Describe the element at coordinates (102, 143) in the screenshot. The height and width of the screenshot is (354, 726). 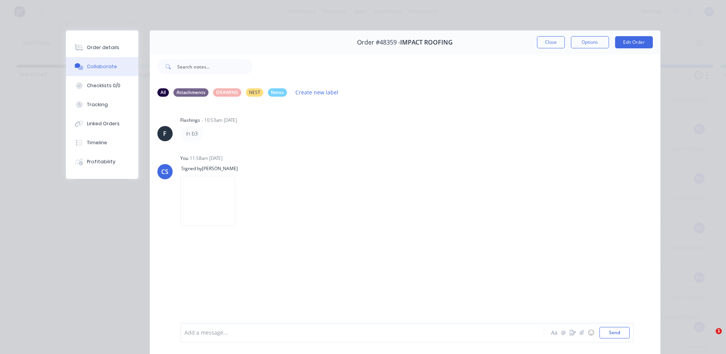
I see `button: Timeline` at that location.